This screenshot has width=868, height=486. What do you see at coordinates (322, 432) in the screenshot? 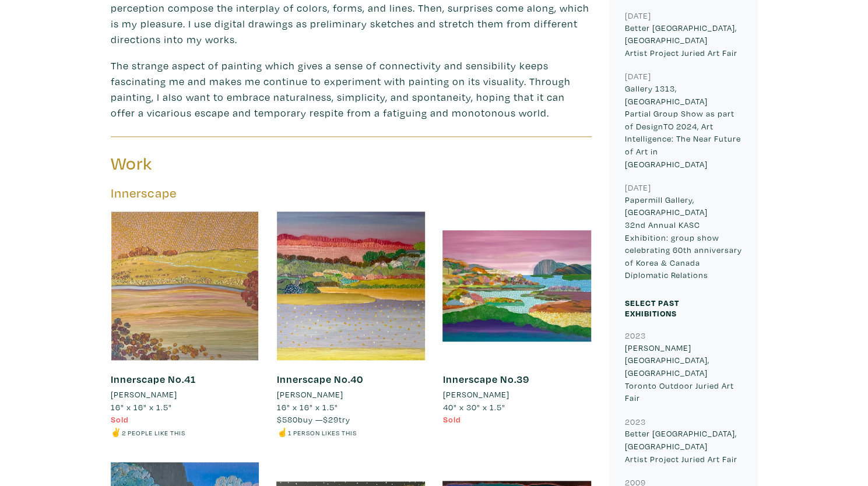
I see `small: 1 person likes this` at bounding box center [322, 432].